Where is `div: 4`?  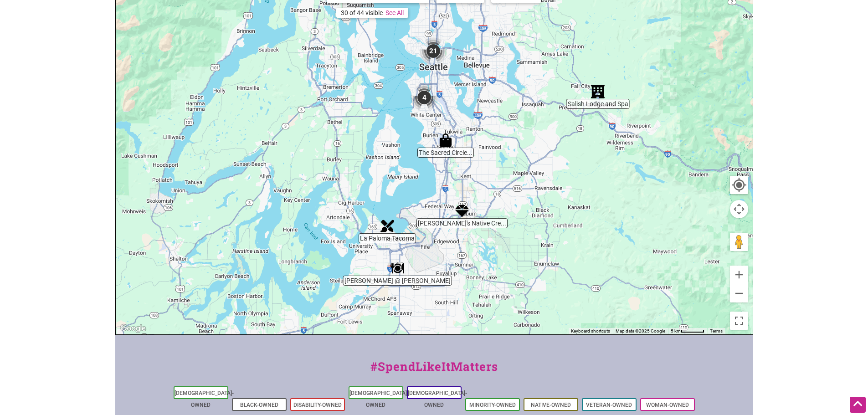 div: 4 is located at coordinates (424, 97).